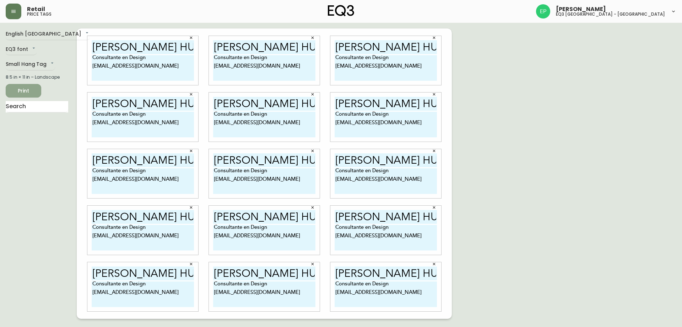 This screenshot has width=682, height=327. What do you see at coordinates (341, 11) in the screenshot?
I see `img: logo` at bounding box center [341, 11].